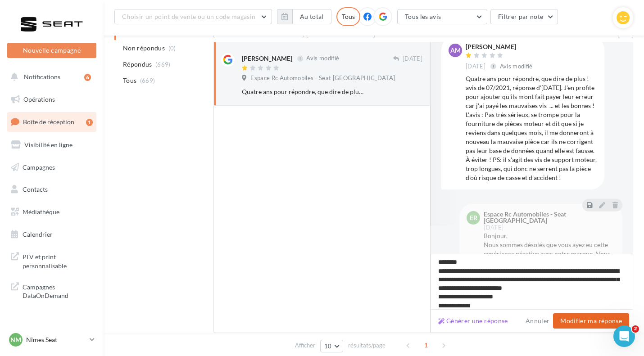  Describe the element at coordinates (635, 329) in the screenshot. I see `span: 2` at that location.